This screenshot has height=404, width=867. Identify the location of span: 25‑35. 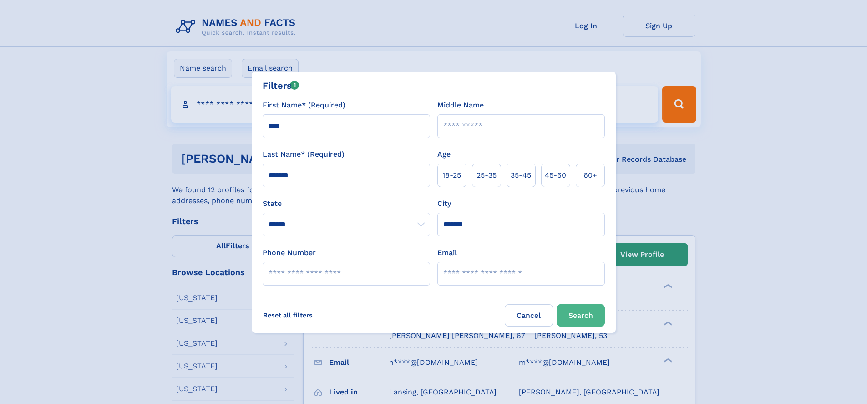
(486, 175).